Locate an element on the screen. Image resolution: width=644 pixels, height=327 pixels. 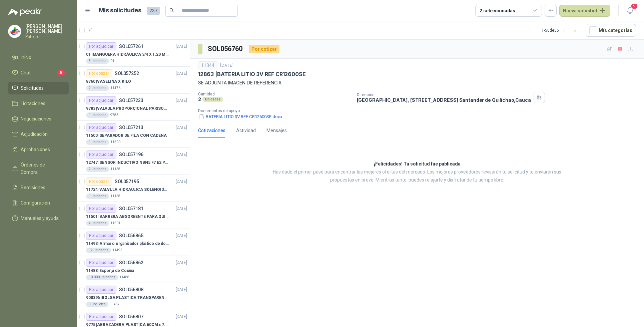
p: SOL056862 is located at coordinates (131, 263).